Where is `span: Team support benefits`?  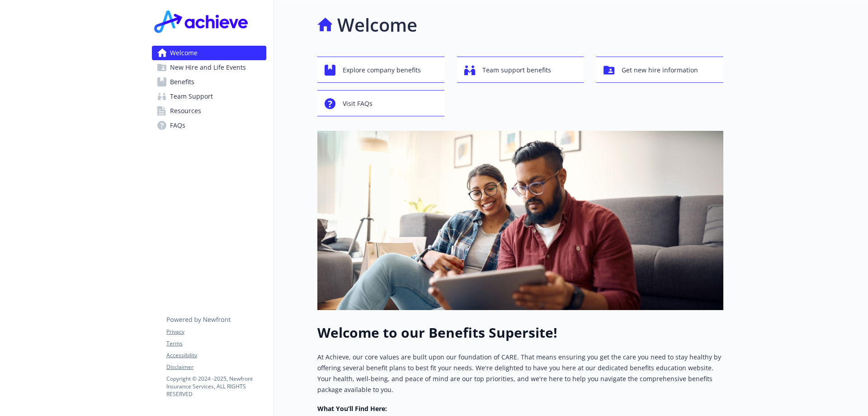 span: Team support benefits is located at coordinates (517, 70).